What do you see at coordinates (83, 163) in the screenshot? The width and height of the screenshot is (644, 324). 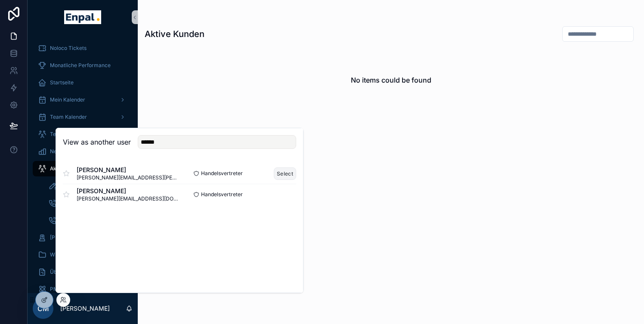 I see `div: scrollable content` at bounding box center [83, 163].